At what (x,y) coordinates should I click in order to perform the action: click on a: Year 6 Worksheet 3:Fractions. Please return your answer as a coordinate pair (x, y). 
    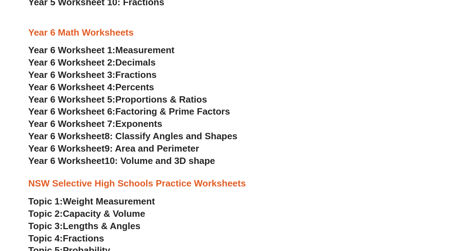
    Looking at the image, I should click on (92, 75).